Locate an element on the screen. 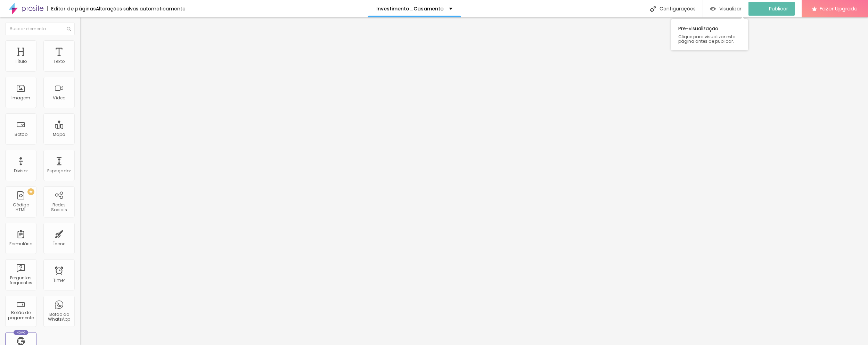 The height and width of the screenshot is (345, 868). div: Botão do WhatsApp is located at coordinates (59, 316).